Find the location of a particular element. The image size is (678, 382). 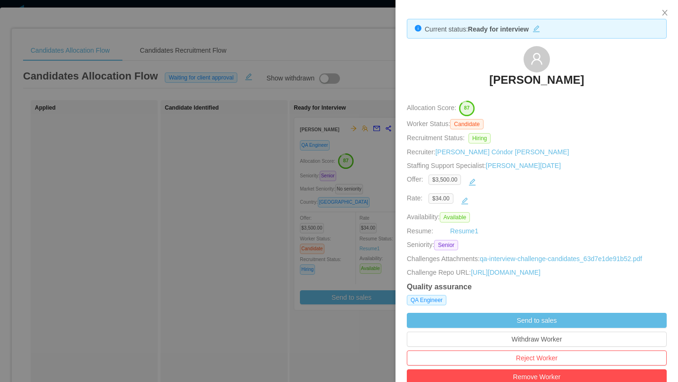

text: 87 is located at coordinates (467, 108).